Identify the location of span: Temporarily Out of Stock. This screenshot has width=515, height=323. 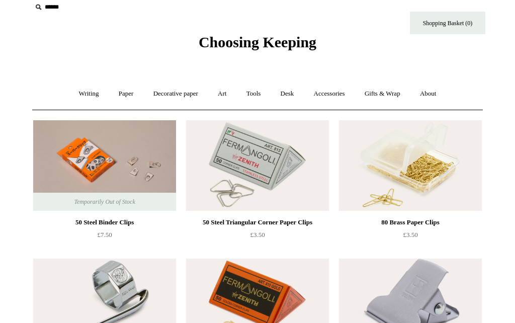
(104, 202).